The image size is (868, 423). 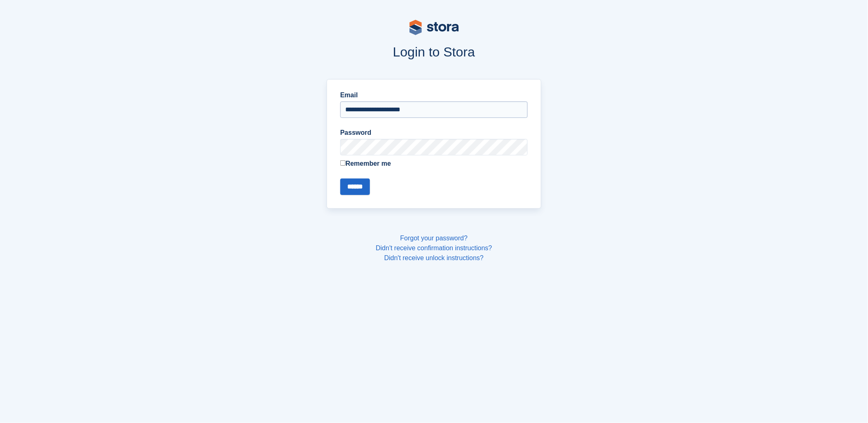 What do you see at coordinates (434, 164) in the screenshot?
I see `label: Remember me` at bounding box center [434, 164].